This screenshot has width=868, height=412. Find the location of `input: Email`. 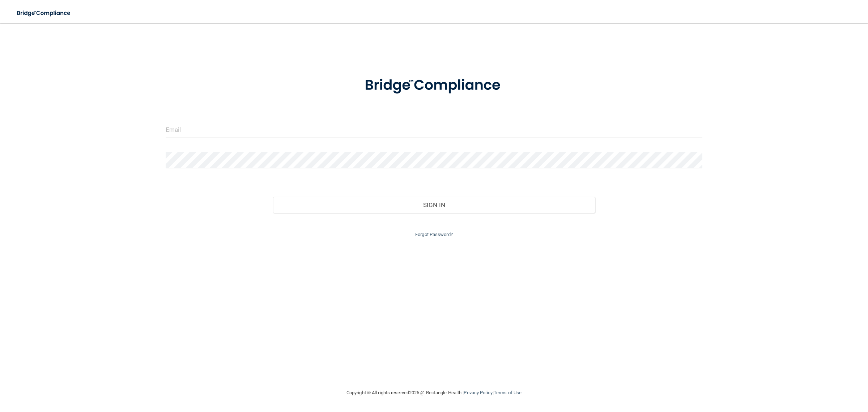

input: Email is located at coordinates (434, 129).